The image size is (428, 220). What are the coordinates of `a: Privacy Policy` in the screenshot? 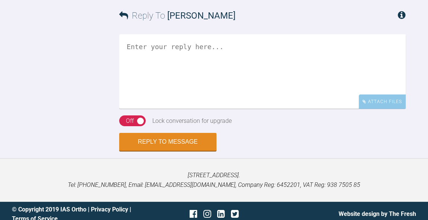 It's located at (110, 209).